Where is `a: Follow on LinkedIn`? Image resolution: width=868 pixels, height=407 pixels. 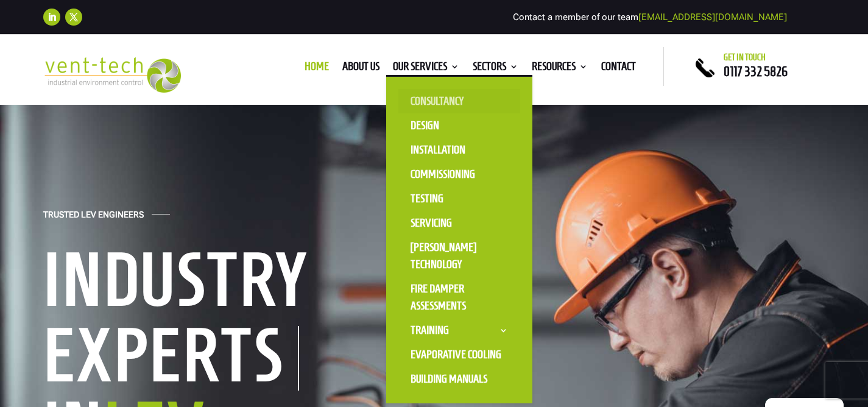
a: Follow on LinkedIn is located at coordinates (52, 17).